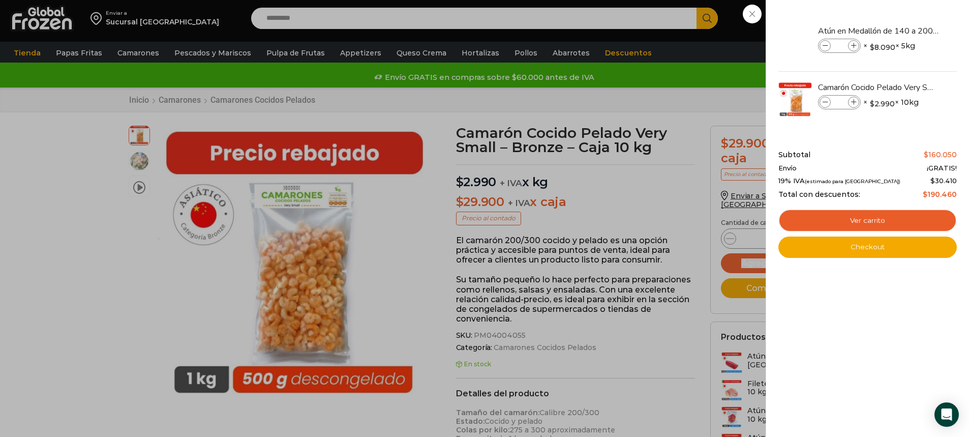 The height and width of the screenshot is (437, 969). Describe the element at coordinates (943, 180) in the screenshot. I see `span: 30.410` at that location.